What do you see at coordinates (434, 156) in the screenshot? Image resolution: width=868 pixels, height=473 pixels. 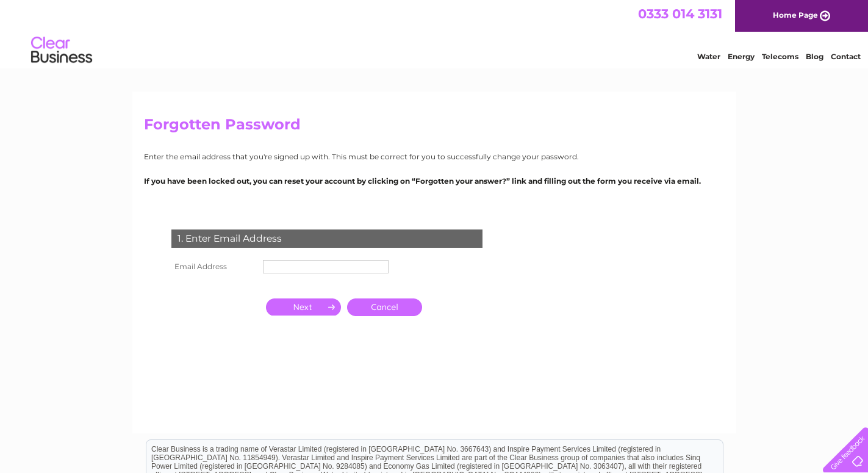 I see `p: Enter the email address that you're signed up with. This must be correct for you to successfully ...` at bounding box center [434, 156].